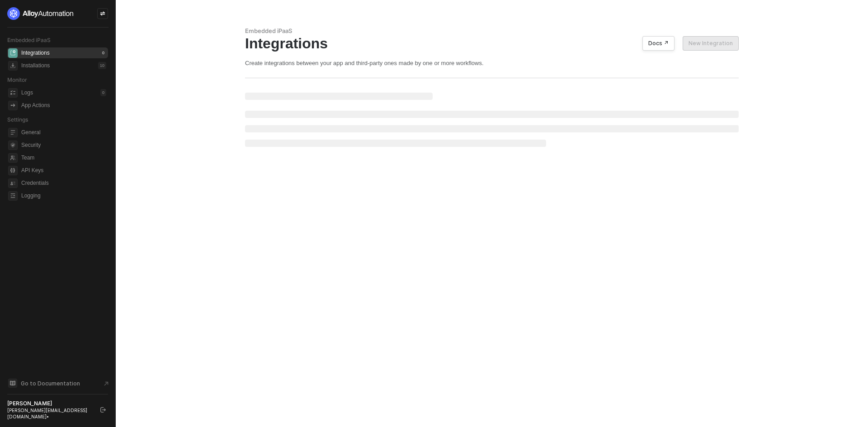 This screenshot has height=427, width=868. Describe the element at coordinates (13, 383) in the screenshot. I see `span: documentation` at that location.